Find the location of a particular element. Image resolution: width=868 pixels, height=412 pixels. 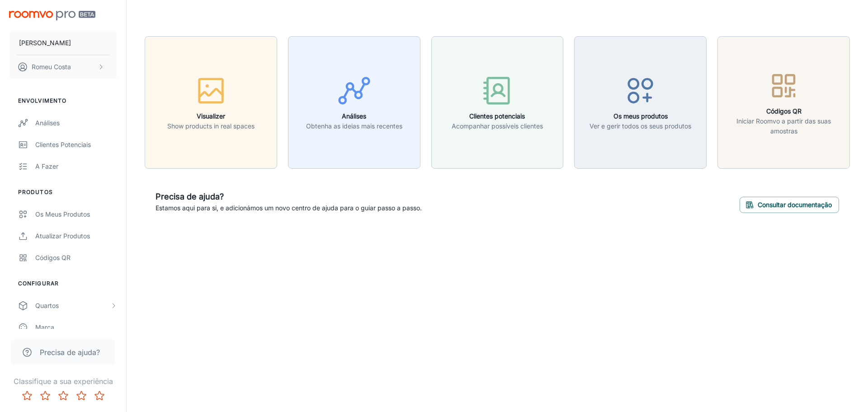

p: Iniciar Roomvo a partir das suas amostras is located at coordinates (784, 126).